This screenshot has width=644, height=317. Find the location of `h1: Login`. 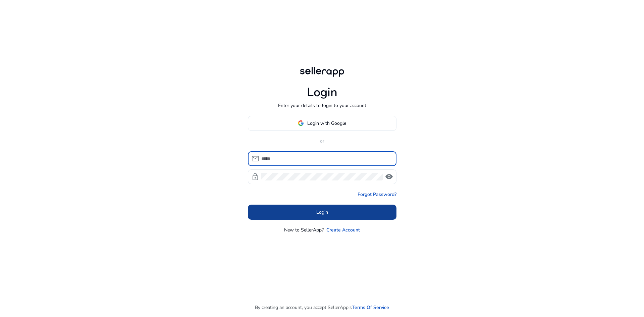

h1: Login is located at coordinates (322, 92).